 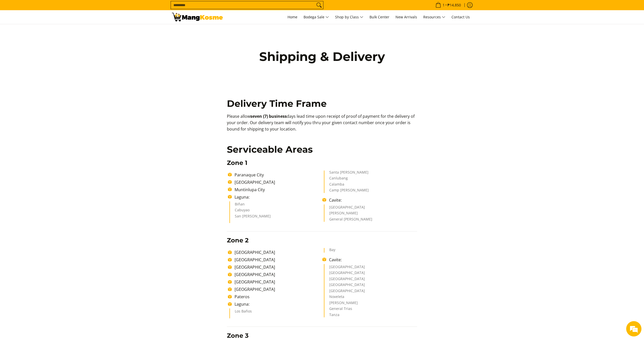 What do you see at coordinates (443, 5) in the screenshot?
I see `span: 1` at bounding box center [443, 5].